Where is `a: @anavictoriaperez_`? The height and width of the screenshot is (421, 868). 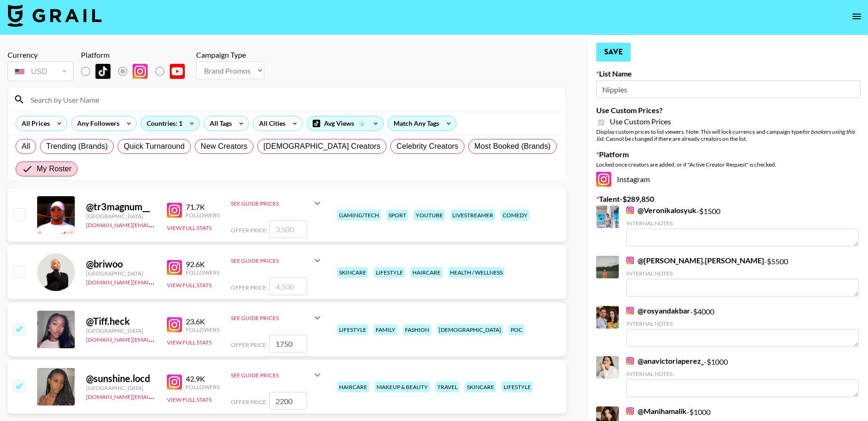
a: @anavictoriaperez_ is located at coordinates (665, 362).